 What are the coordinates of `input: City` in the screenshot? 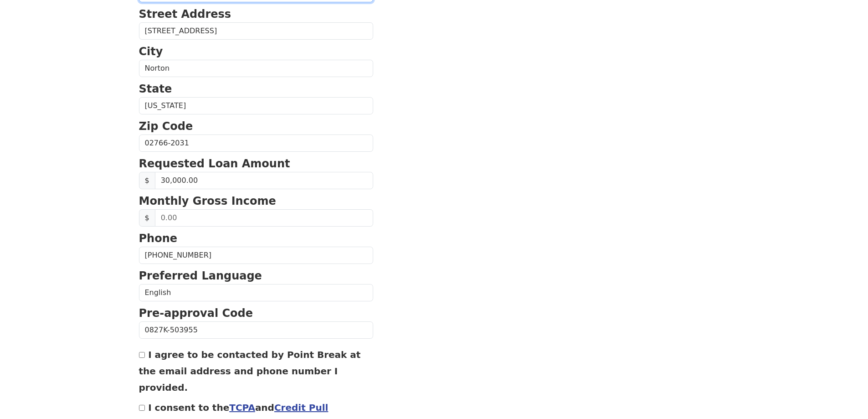 It's located at (256, 68).